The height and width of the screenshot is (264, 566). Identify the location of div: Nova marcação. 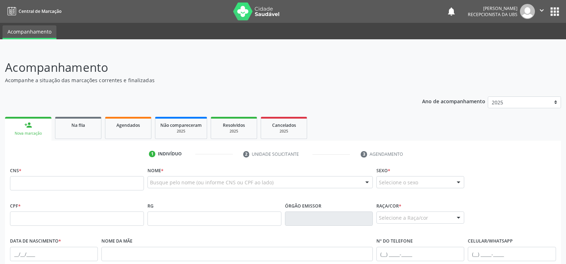
(28, 133).